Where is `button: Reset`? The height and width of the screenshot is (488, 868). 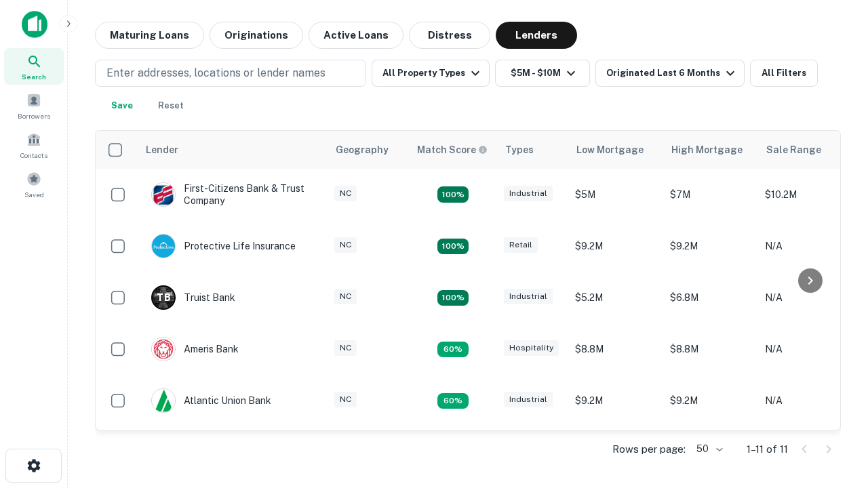 button: Reset is located at coordinates (171, 106).